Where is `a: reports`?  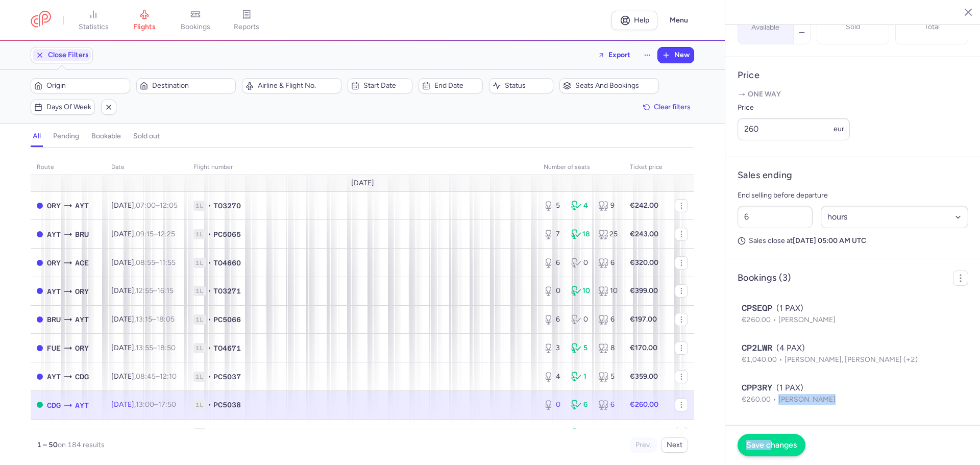
a: reports is located at coordinates (247, 21).